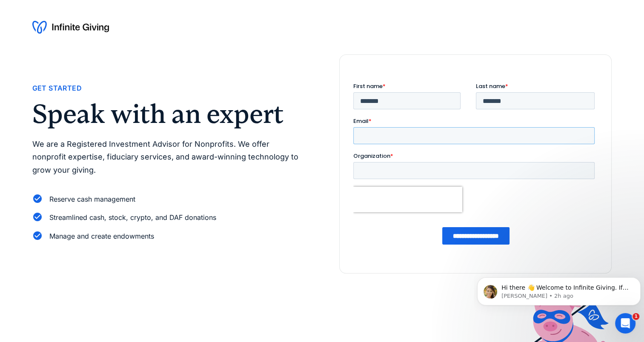 The image size is (644, 342). Describe the element at coordinates (102, 236) in the screenshot. I see `div: Manage and create endowments` at that location.